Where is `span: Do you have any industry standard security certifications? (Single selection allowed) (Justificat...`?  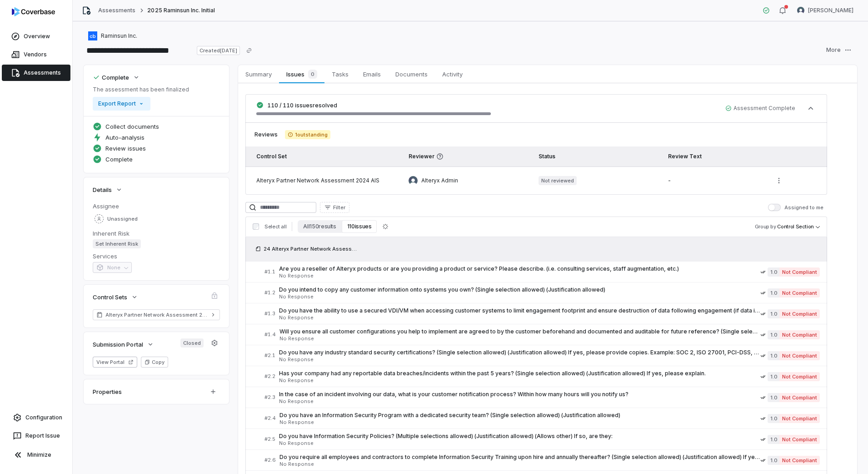 span: Do you have any industry standard security certifications? (Single selection allowed) (Justificat... is located at coordinates (519, 352).